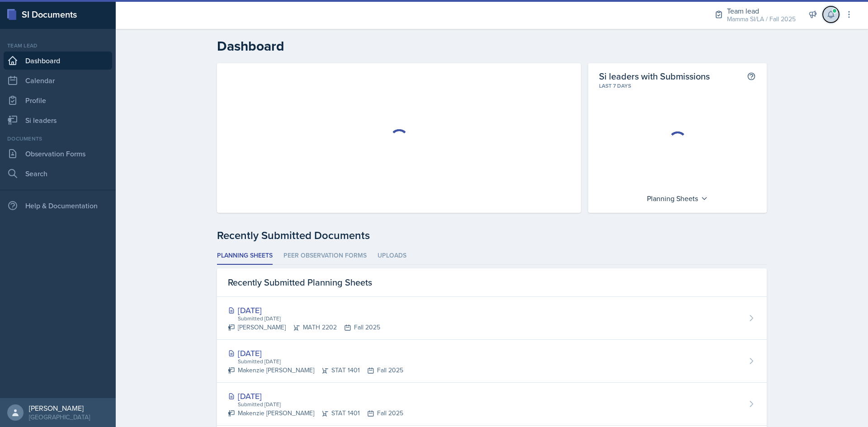 The height and width of the screenshot is (427, 868). Describe the element at coordinates (392, 256) in the screenshot. I see `li: Uploads` at that location.